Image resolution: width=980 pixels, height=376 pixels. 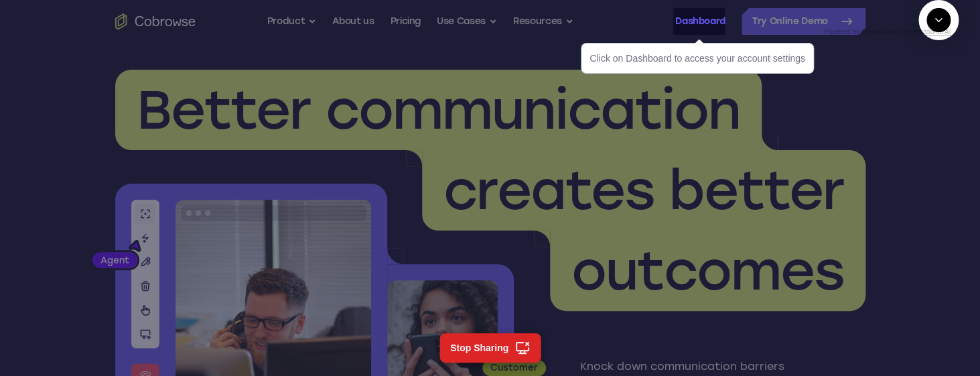 I want to click on a: About us, so click(x=353, y=22).